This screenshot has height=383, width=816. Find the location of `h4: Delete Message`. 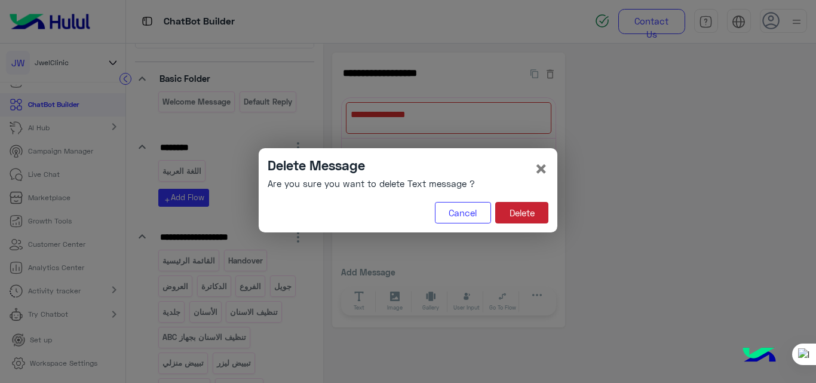

h4: Delete Message is located at coordinates (371, 165).